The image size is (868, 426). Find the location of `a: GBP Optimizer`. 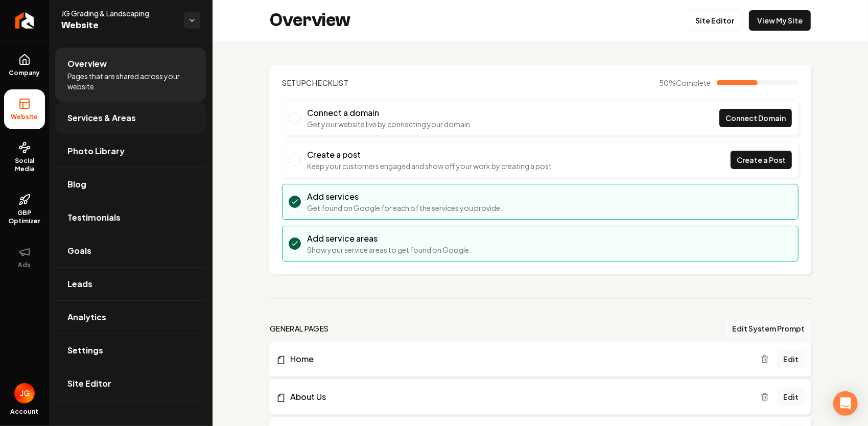

a: GBP Optimizer is located at coordinates (24, 209).